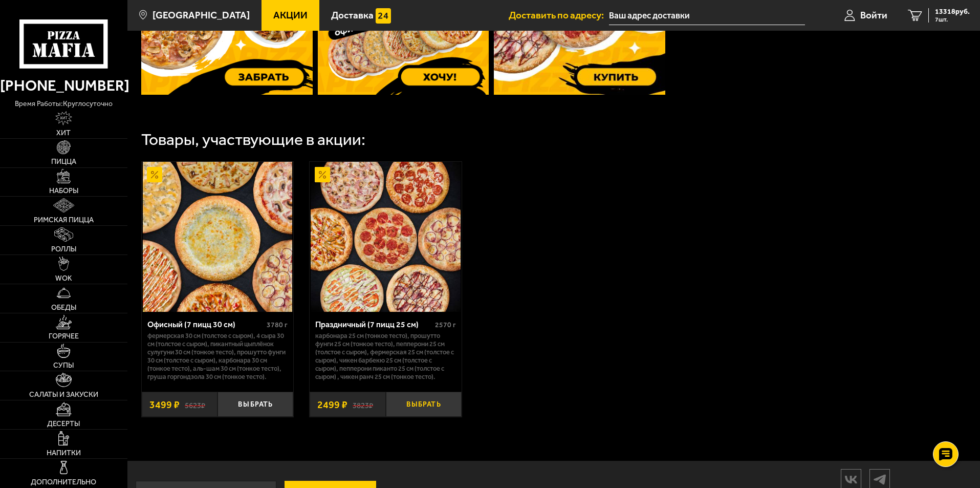 This screenshot has width=980, height=488. Describe the element at coordinates (63, 483) in the screenshot. I see `span: Дополнительно` at that location.